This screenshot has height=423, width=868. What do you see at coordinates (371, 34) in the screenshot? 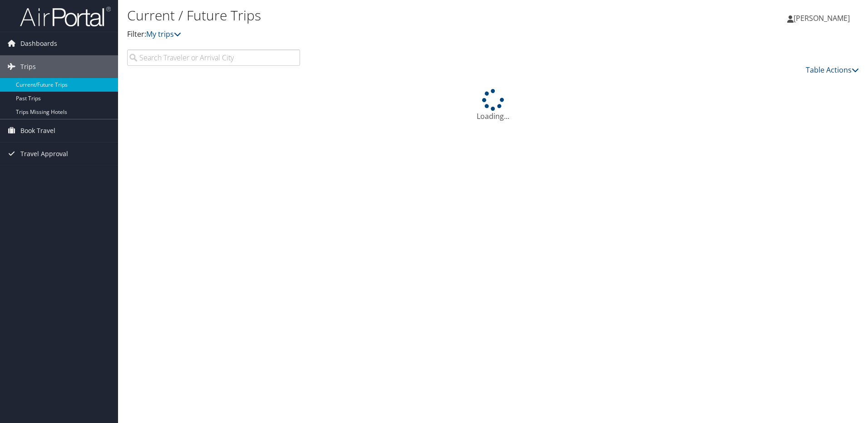
I see `p: Filter:` at bounding box center [371, 34].